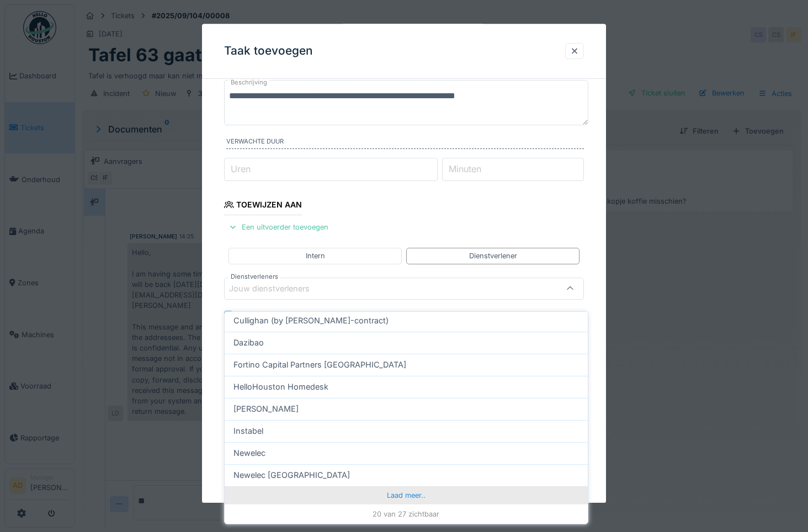  I want to click on h3: Taak toevoegen, so click(268, 51).